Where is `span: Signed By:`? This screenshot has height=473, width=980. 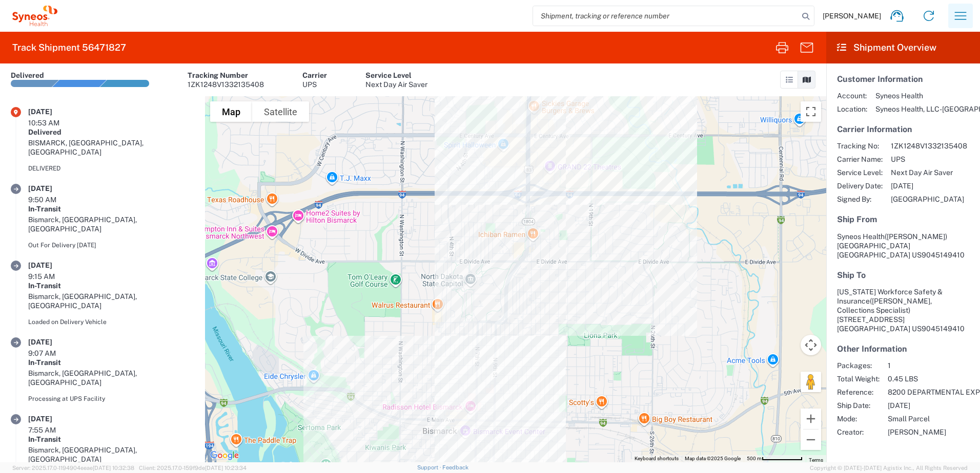
span: Signed By: is located at coordinates (859, 199).